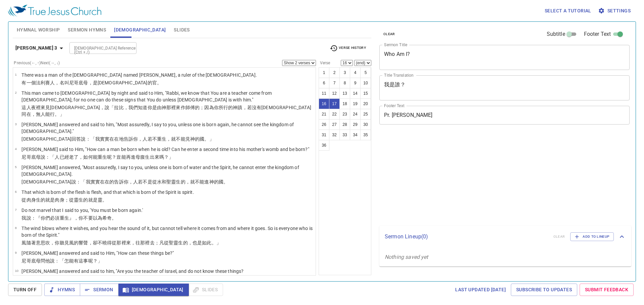 The width and height of the screenshot is (644, 305). I want to click on wg444: 已經, so click(117, 157).